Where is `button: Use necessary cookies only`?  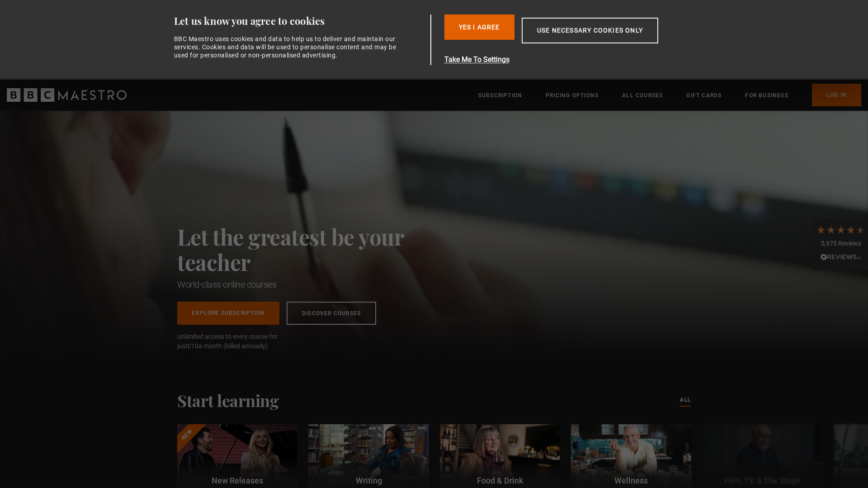
button: Use necessary cookies only is located at coordinates (590, 31).